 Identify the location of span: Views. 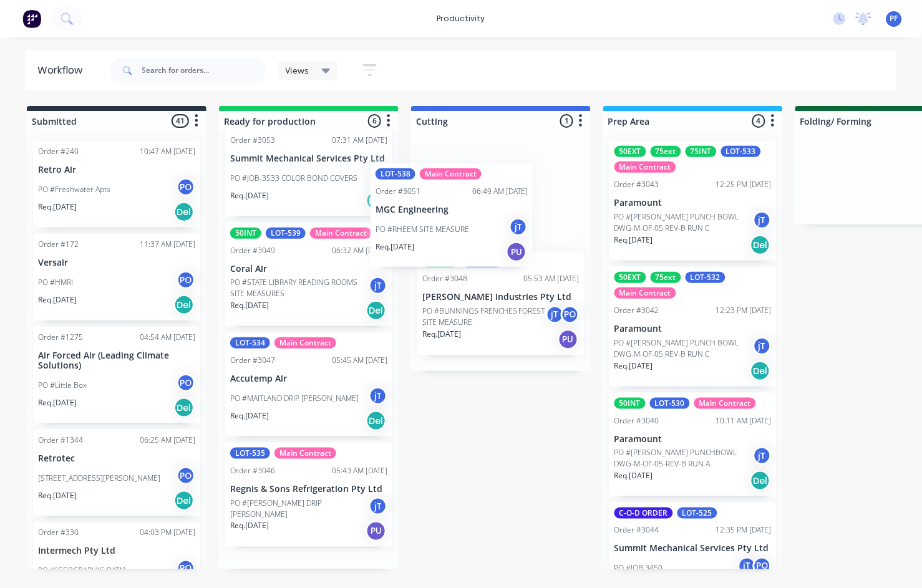
(297, 70).